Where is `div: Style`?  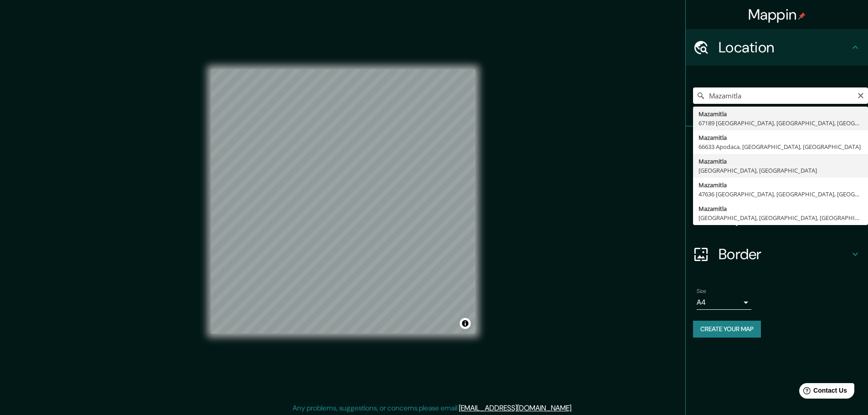
div: Style is located at coordinates (777, 181).